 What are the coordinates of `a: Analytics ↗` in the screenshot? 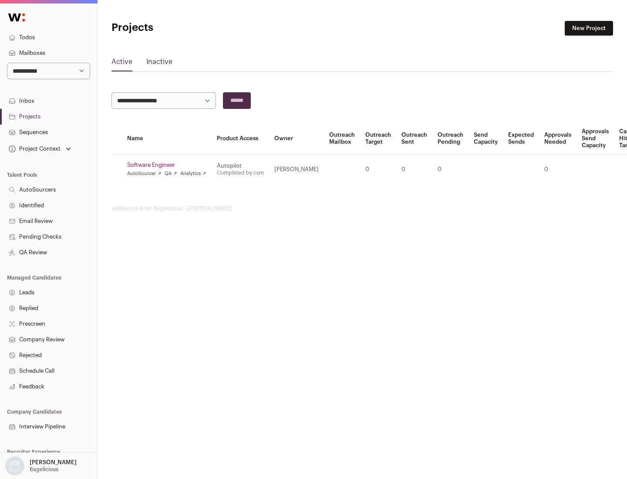 It's located at (193, 174).